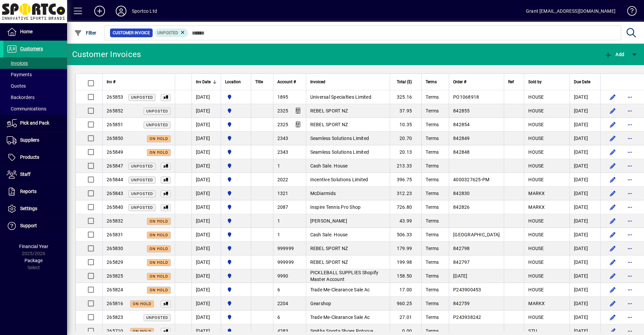 The width and height of the screenshot is (644, 335). I want to click on span: Cash Sale. House, so click(329, 235).